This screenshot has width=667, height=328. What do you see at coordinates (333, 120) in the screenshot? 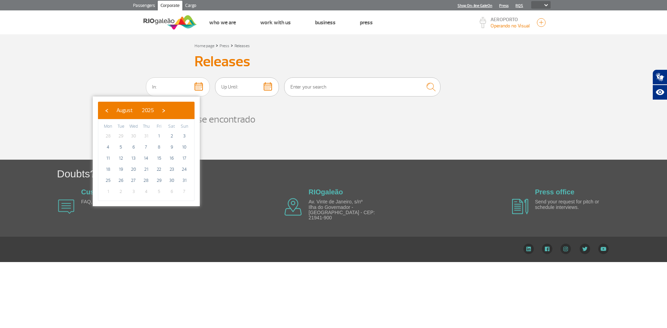
I see `h3: Nenhum release encontrado` at bounding box center [333, 120].